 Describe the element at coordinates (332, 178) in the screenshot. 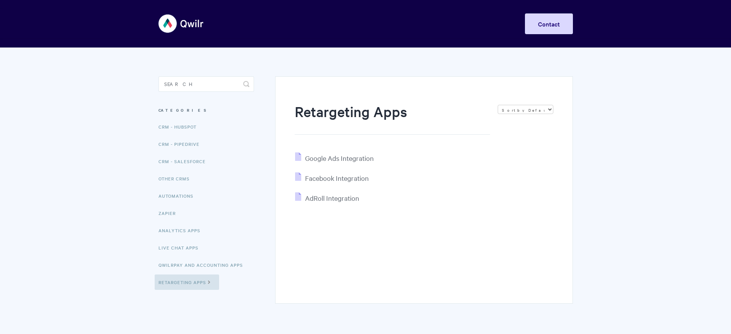

I see `a: Facebook Integration` at that location.